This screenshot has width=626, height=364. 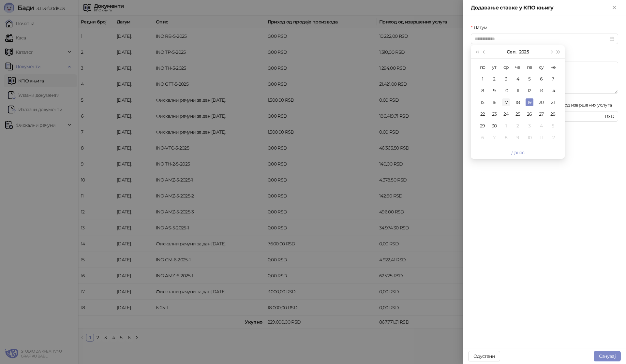 I want to click on td: 2025-09-04, so click(x=517, y=79).